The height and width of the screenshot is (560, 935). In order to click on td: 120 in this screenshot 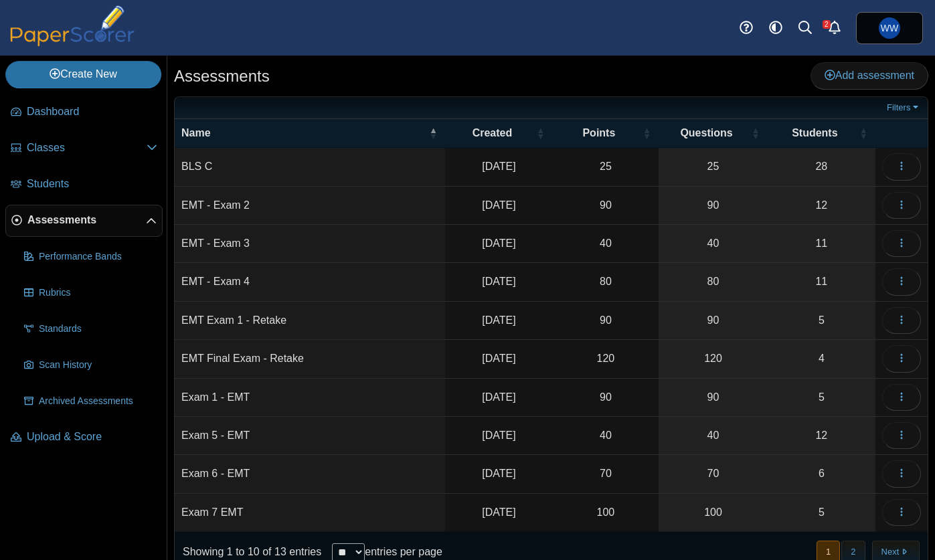, I will do `click(605, 359)`.